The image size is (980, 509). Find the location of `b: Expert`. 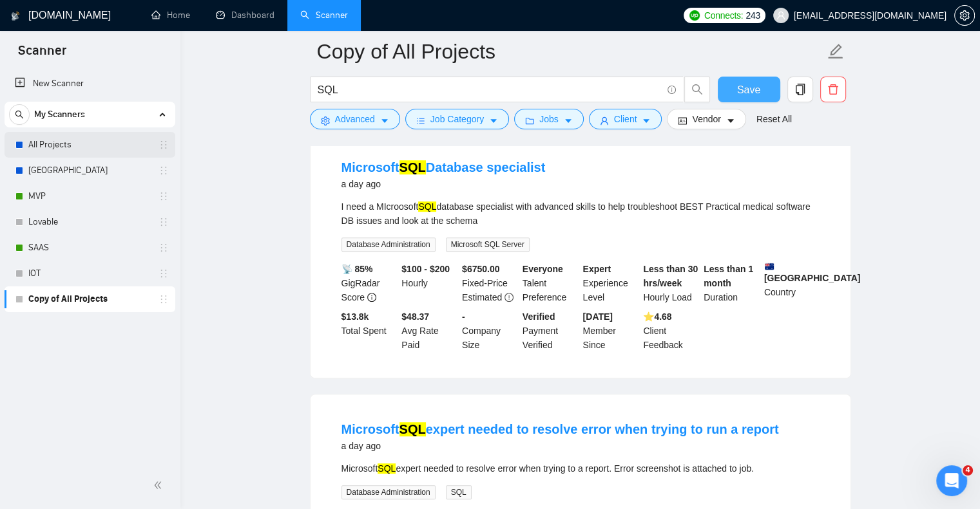

b: Expert is located at coordinates (597, 269).